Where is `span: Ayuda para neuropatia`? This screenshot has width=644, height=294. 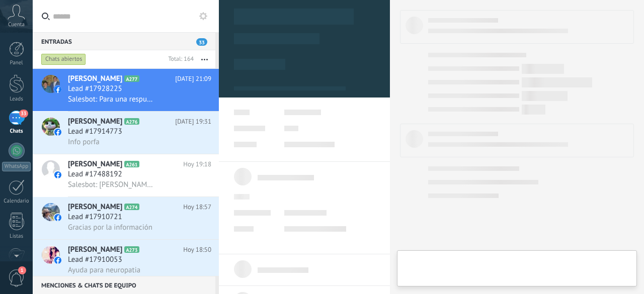
span: Ayuda para neuropatia is located at coordinates (104, 269).